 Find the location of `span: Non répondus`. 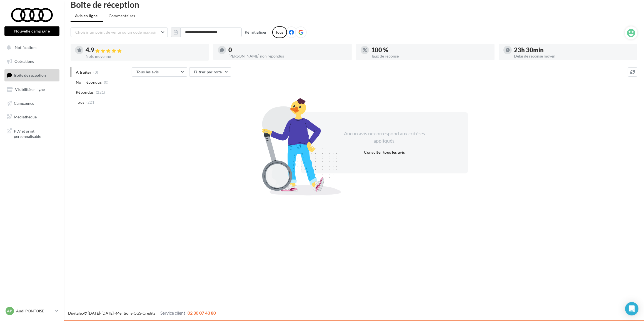

span: Non répondus is located at coordinates (88, 82).